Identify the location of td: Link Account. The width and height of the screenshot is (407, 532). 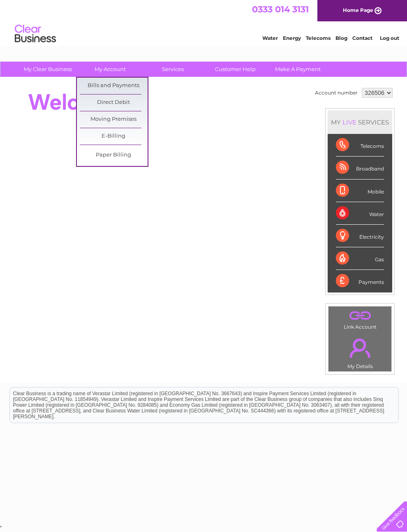
(360, 319).